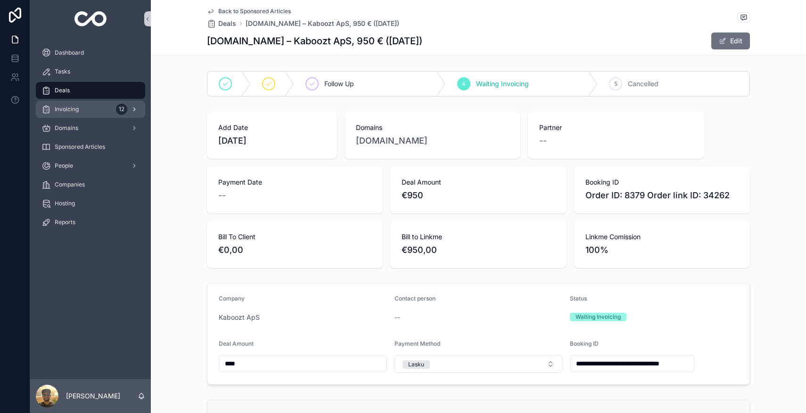 This screenshot has height=413, width=806. What do you see at coordinates (478, 250) in the screenshot?
I see `span: €950,00` at bounding box center [478, 250].